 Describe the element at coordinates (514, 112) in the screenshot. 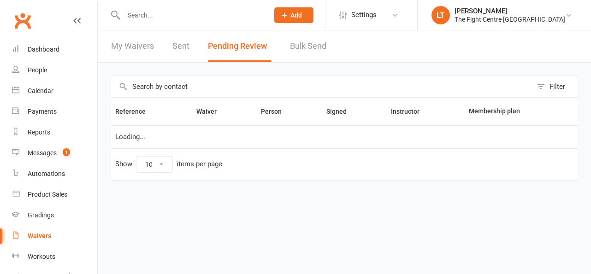

I see `th: Membership plan` at that location.